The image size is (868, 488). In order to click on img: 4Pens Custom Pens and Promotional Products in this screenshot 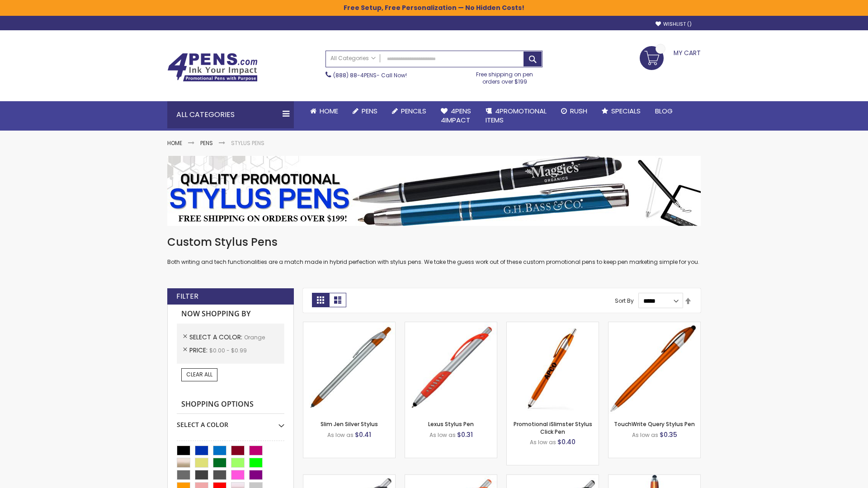, I will do `click(212, 68)`.